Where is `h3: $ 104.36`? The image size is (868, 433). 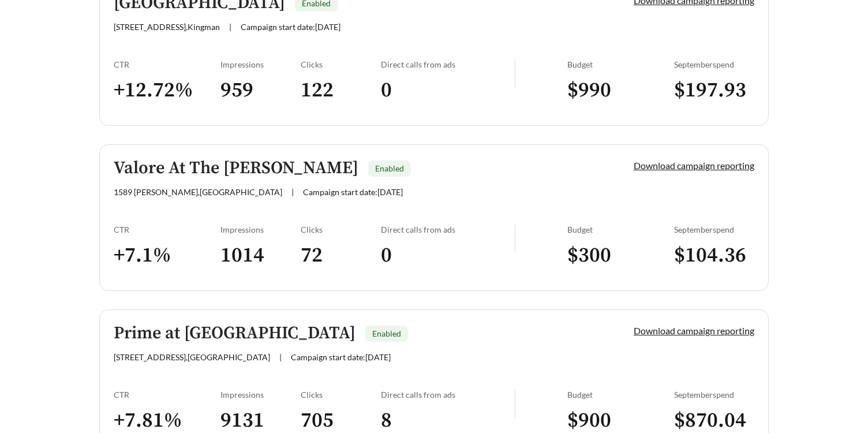 h3: $ 104.36 is located at coordinates (714, 255).